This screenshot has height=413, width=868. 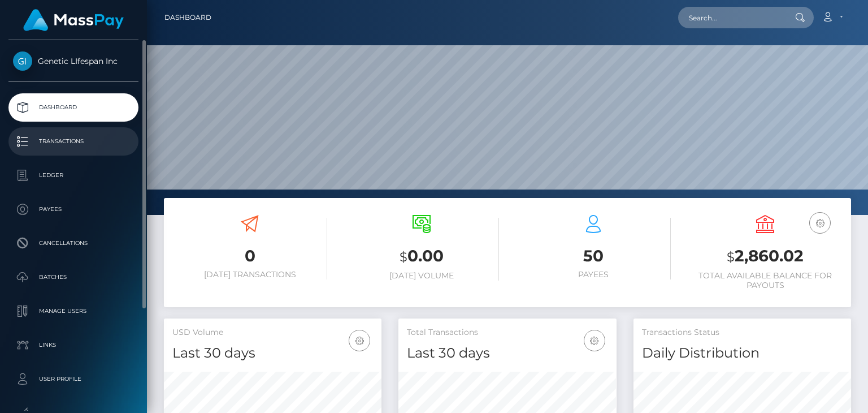 What do you see at coordinates (73, 311) in the screenshot?
I see `p: Manage Users` at bounding box center [73, 311].